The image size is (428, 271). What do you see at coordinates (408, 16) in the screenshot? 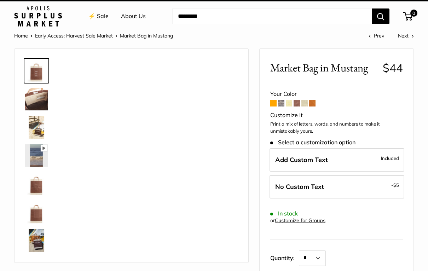
I see `a: 0` at bounding box center [408, 16].